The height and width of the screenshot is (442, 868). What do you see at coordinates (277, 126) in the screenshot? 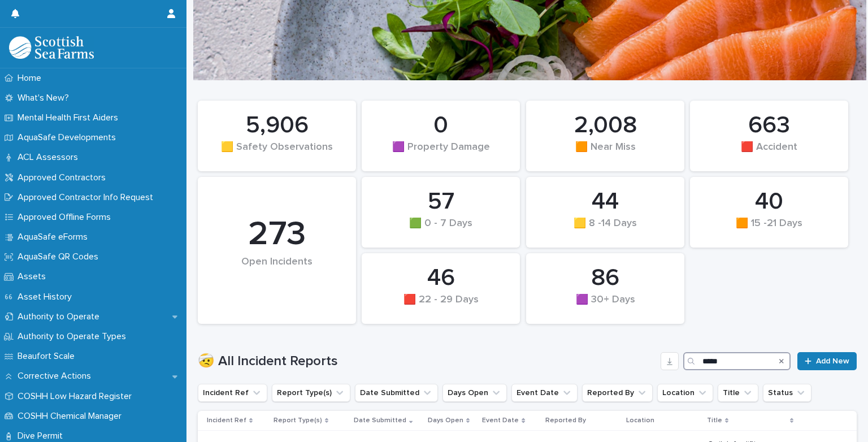
I see `div: 5,906` at bounding box center [277, 126].